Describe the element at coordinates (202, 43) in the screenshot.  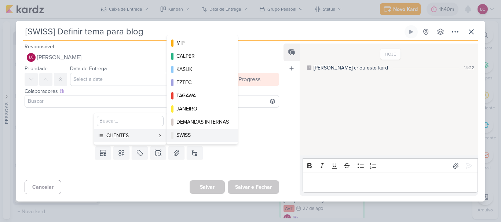
I see `div: MIP` at that location.